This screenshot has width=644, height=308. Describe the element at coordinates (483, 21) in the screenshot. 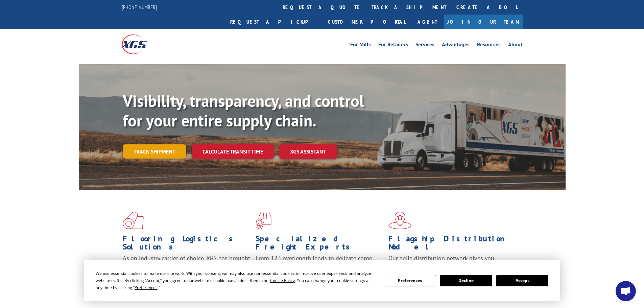

I see `a: Join Our Team` at that location.